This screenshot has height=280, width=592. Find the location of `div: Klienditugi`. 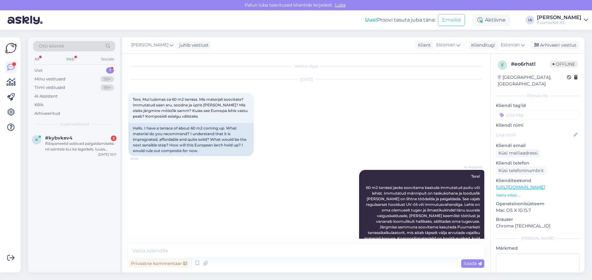

div: Klienditugi is located at coordinates (482, 45).